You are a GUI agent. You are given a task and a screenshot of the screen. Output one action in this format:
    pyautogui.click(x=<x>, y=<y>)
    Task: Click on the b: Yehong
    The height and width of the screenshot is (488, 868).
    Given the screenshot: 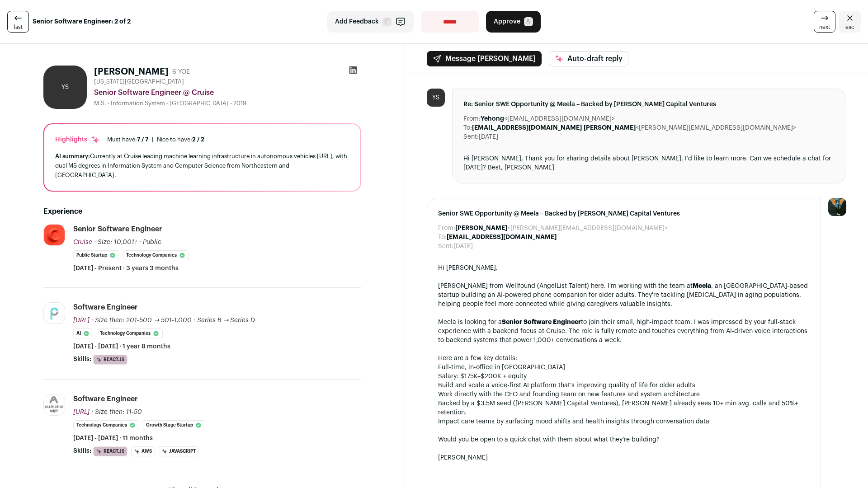 What is the action you would take?
    pyautogui.click(x=492, y=119)
    